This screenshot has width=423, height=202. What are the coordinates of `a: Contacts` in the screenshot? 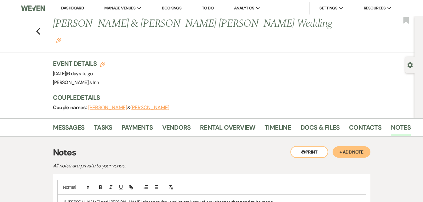 It's located at (365, 130).